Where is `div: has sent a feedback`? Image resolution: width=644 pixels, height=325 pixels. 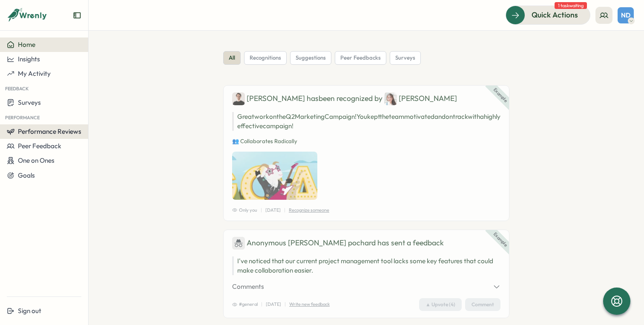 div: has sent a feedback is located at coordinates (366, 243).